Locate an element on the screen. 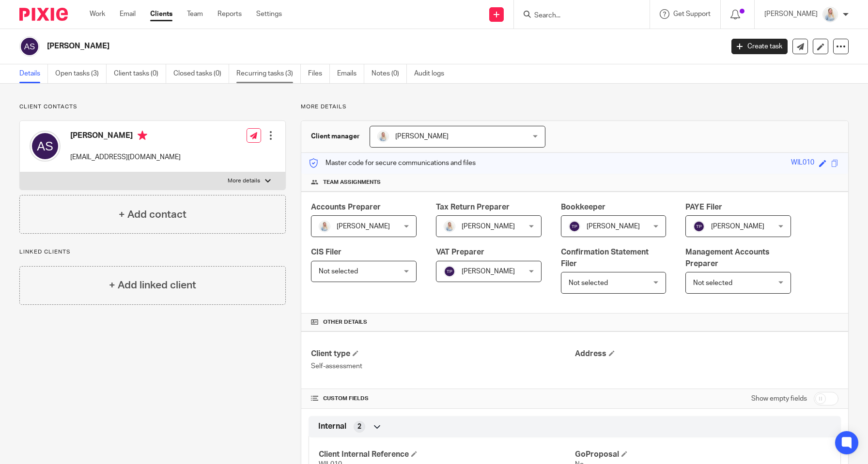 The image size is (868, 464). span: PAYE Filer is located at coordinates (703, 207).